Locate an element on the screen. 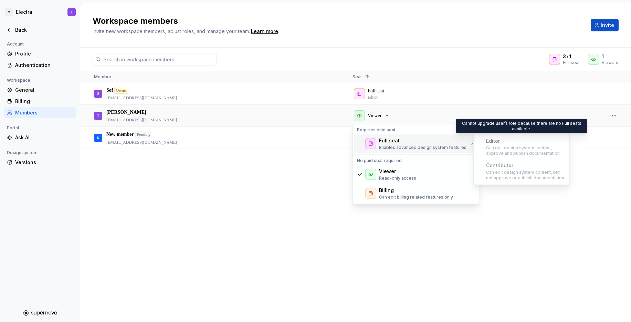  a: Supernova Logo is located at coordinates (40, 313).